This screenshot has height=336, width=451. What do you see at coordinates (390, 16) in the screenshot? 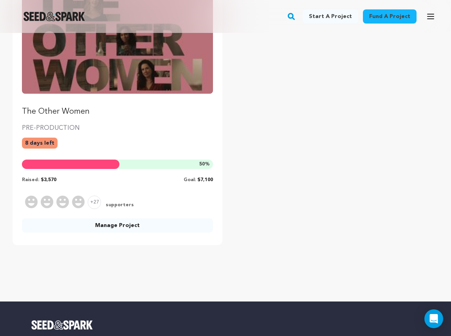
I see `a: Fund a project` at bounding box center [390, 16].